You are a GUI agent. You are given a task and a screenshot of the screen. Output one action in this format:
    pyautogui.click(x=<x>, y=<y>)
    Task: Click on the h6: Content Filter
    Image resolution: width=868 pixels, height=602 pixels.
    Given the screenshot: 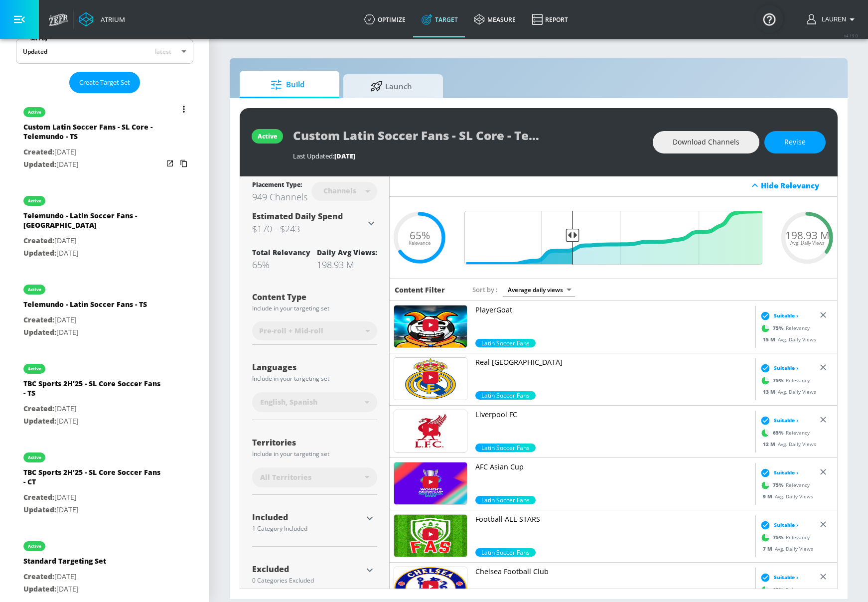 What is the action you would take?
    pyautogui.click(x=420, y=290)
    